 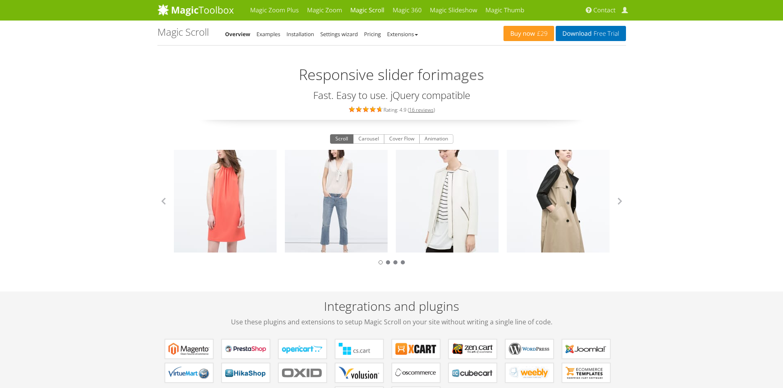 I want to click on a: Installation, so click(x=300, y=34).